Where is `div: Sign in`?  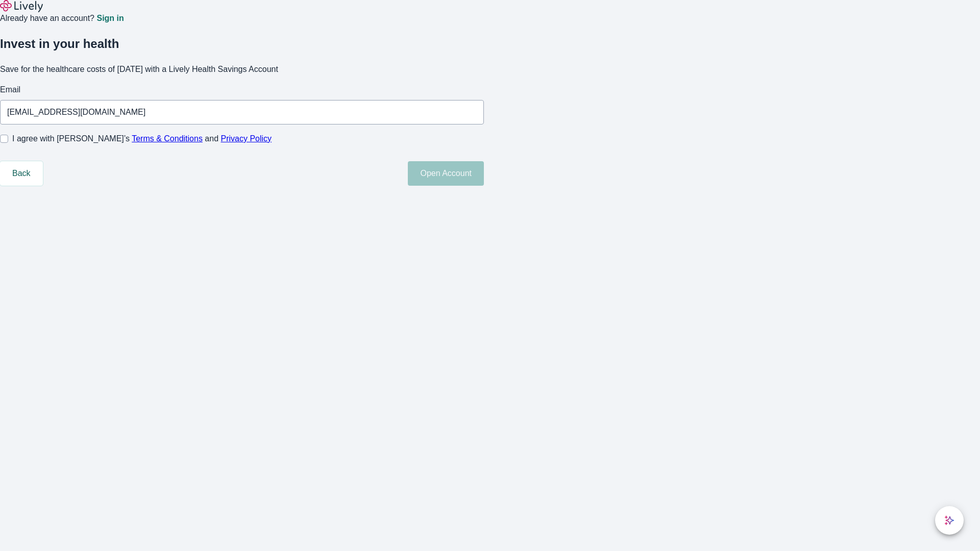 div: Sign in is located at coordinates (110, 19).